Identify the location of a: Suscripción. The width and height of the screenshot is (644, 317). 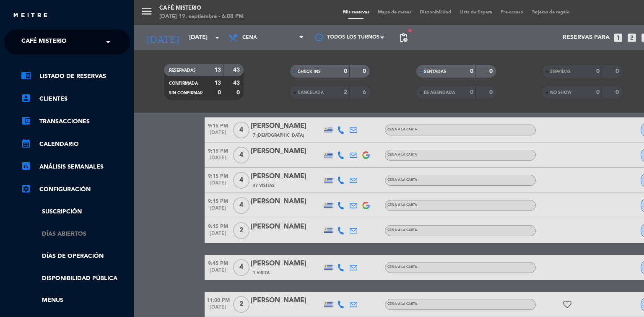
(75, 212).